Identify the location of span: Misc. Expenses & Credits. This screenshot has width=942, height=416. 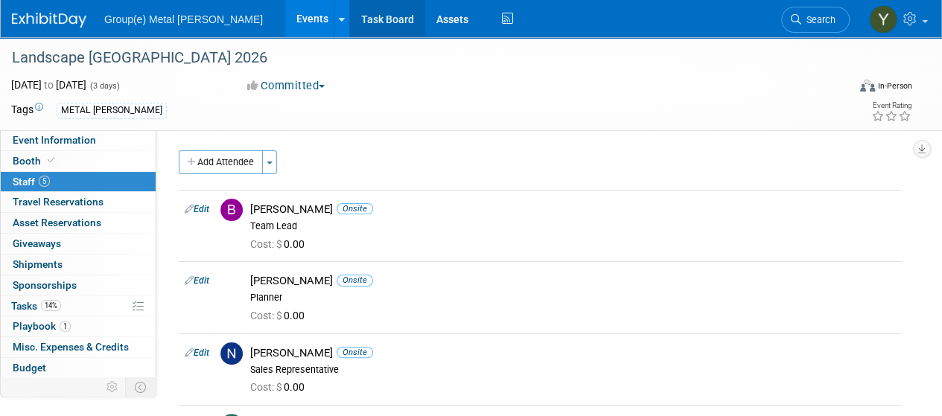
(71, 347).